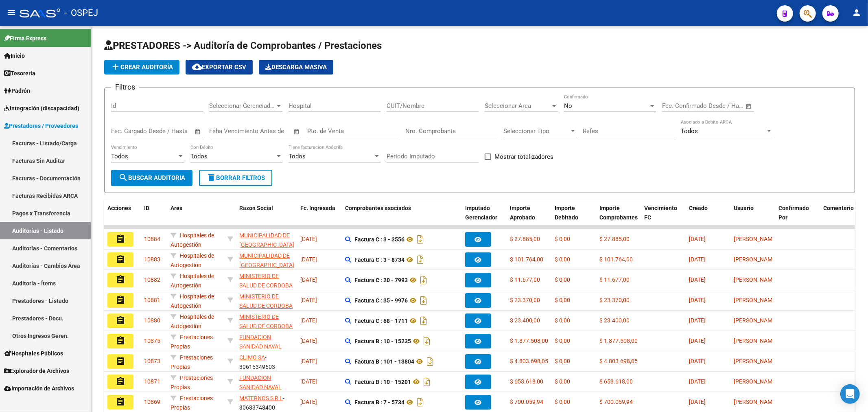 This screenshot has height=412, width=868. Describe the element at coordinates (141, 67) in the screenshot. I see `span: Crear Auditoría` at that location.